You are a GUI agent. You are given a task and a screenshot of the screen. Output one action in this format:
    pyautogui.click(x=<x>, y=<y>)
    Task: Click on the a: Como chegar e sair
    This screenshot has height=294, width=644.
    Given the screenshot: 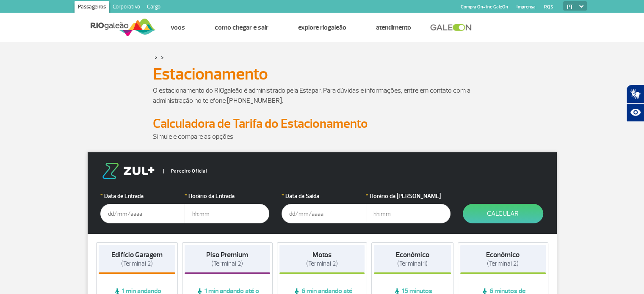 What is the action you would take?
    pyautogui.click(x=241, y=28)
    